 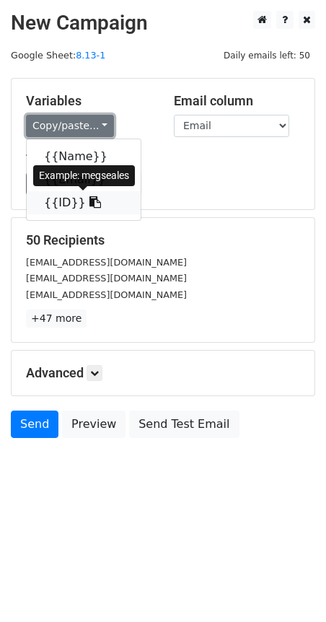 What do you see at coordinates (84, 175) in the screenshot?
I see `div: Example: megseales` at bounding box center [84, 175].